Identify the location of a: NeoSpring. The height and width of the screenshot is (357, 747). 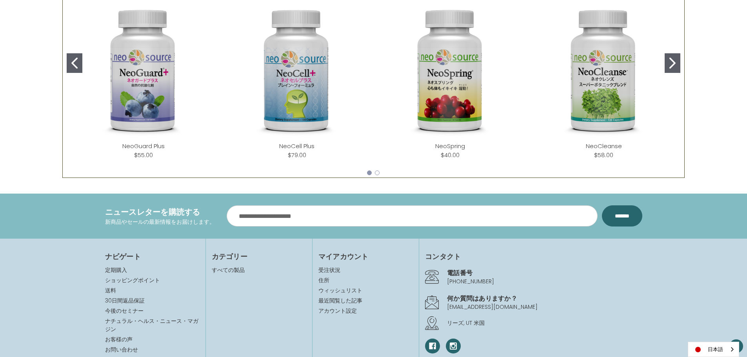
(450, 146).